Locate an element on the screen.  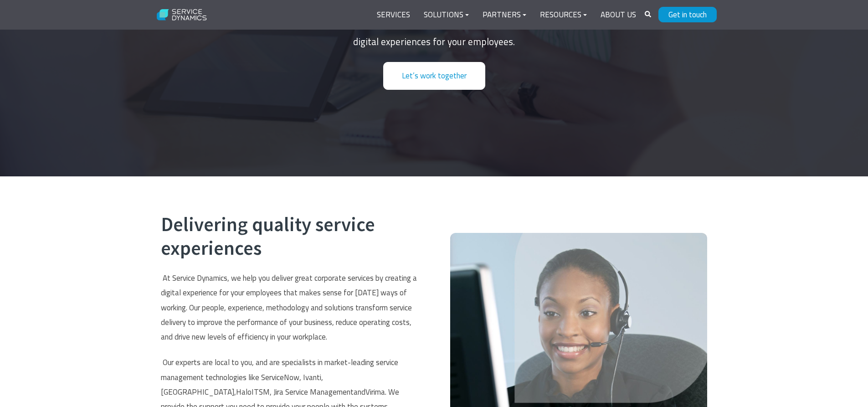
span: and is located at coordinates (360, 392).